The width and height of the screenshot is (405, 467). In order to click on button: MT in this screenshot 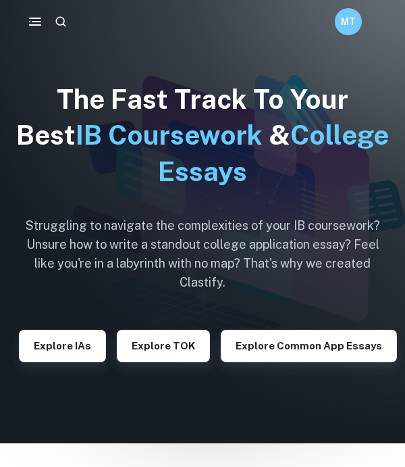, I will do `click(349, 22)`.